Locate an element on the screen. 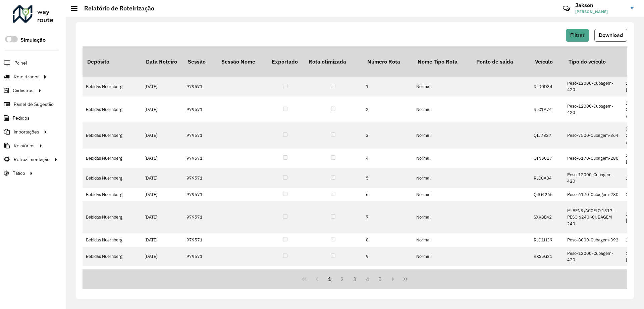 The width and height of the screenshot is (644, 309). td: RLD0D34 is located at coordinates (547, 86).